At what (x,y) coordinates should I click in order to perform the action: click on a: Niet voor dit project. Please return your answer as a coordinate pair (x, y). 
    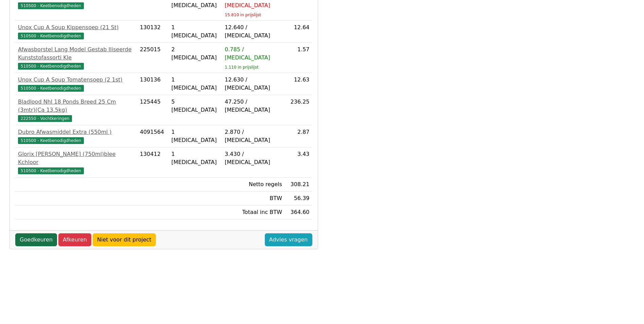
    Looking at the image, I should click on (124, 240).